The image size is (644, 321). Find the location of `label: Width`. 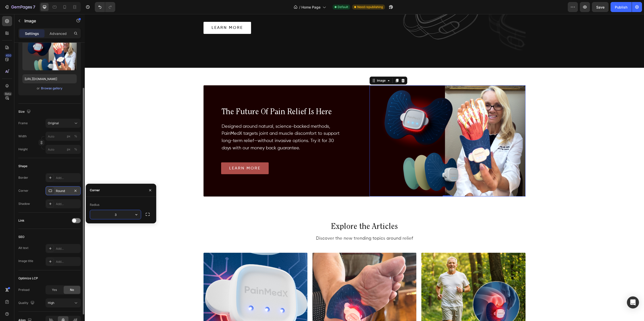

label: Width is located at coordinates (23, 136).